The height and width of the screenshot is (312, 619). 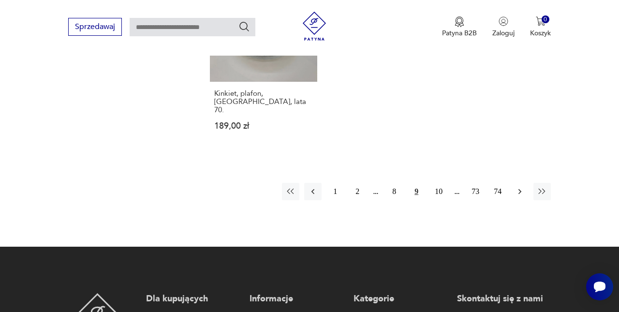 What do you see at coordinates (297, 299) in the screenshot?
I see `p: Informacje` at bounding box center [297, 299].